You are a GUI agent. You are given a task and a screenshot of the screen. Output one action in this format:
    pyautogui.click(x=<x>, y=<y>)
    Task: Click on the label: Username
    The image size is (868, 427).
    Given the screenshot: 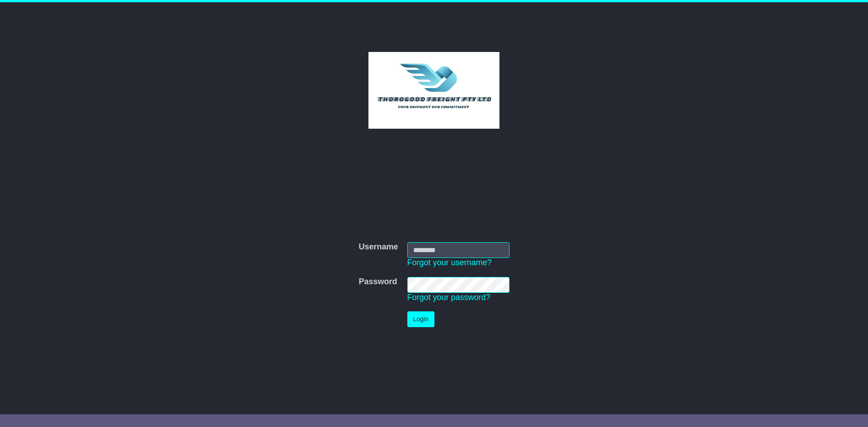 What is the action you would take?
    pyautogui.click(x=378, y=247)
    